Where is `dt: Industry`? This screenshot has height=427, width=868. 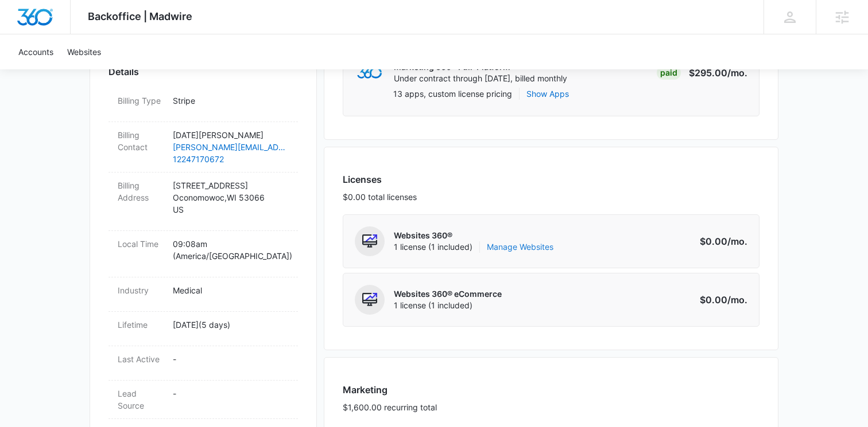 dt: Industry is located at coordinates (140, 290).